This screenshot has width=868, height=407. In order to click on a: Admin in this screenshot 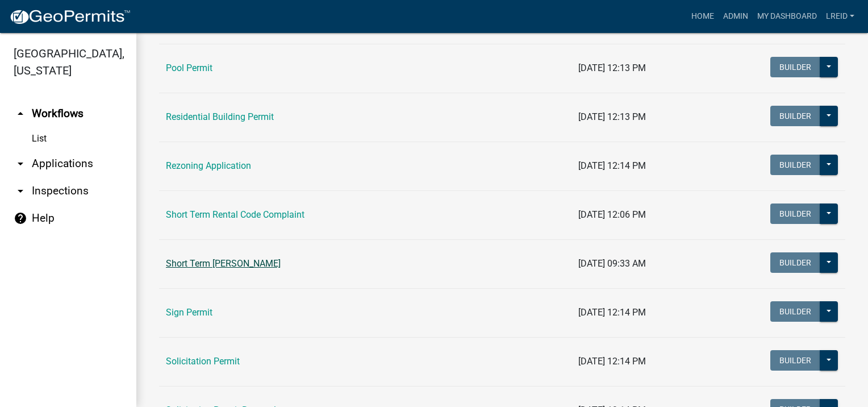, I will do `click(736, 17)`.